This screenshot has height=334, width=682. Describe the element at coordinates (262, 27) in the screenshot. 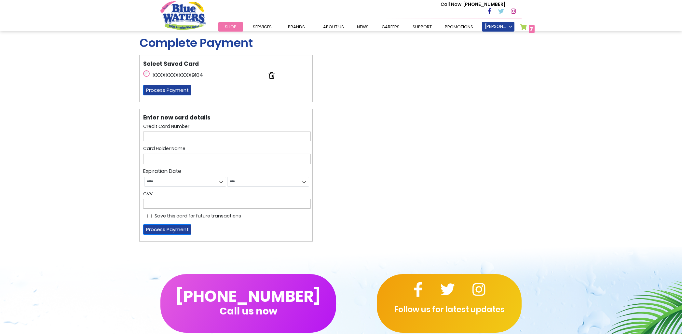

I see `span: Services` at that location.